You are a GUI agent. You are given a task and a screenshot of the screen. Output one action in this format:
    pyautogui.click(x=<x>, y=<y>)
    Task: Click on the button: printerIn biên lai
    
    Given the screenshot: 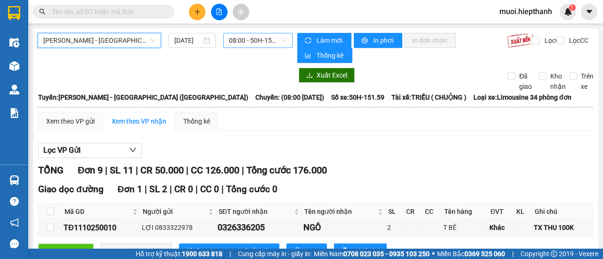 What is the action you would take?
    pyautogui.click(x=360, y=251)
    